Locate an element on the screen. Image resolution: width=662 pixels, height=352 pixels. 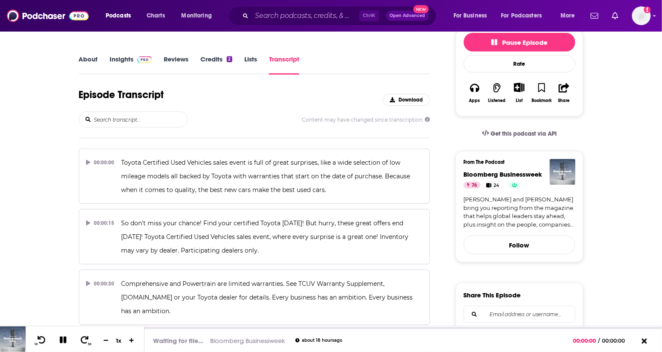
button: Follow is located at coordinates (520, 245).